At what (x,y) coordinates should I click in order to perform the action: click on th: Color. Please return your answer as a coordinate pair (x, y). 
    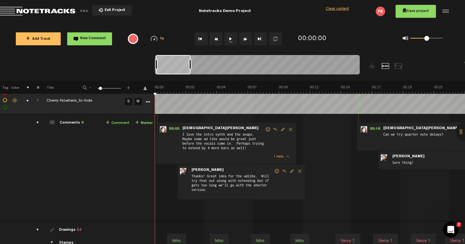
    Looking at the image, I should click on (15, 87).